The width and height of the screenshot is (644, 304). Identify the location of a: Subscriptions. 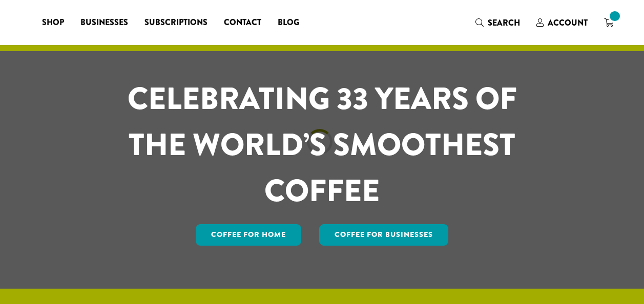
(176, 22).